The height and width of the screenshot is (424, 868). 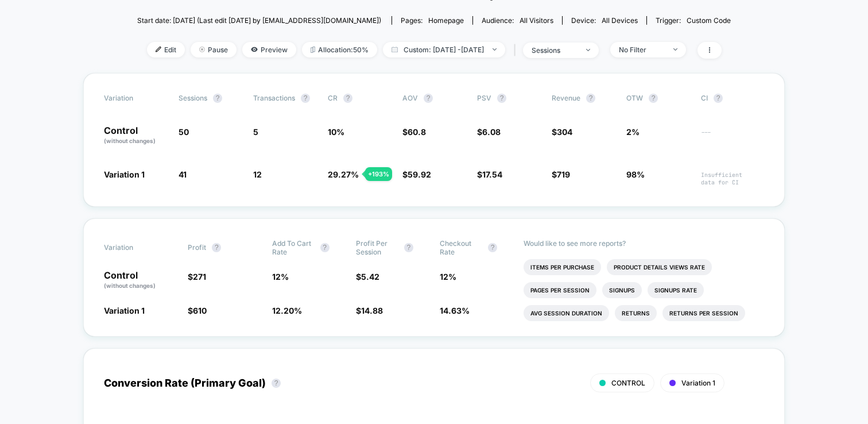 I want to click on span: 50, so click(x=184, y=132).